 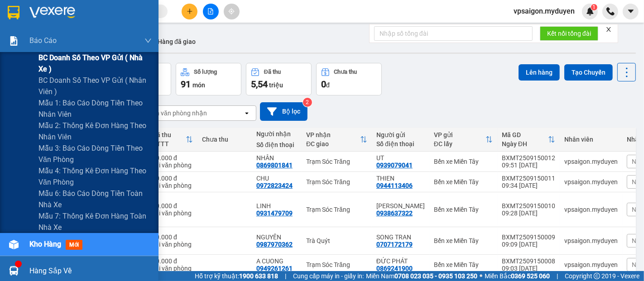 I want to click on strong: 1900 633 818, so click(x=259, y=276).